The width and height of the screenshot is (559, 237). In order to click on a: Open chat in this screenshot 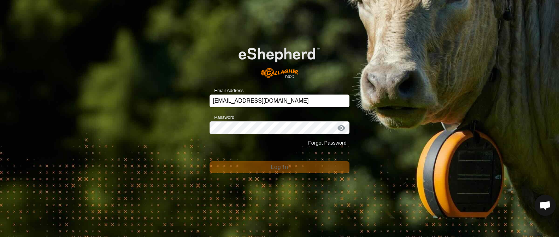, I will do `click(545, 206)`.